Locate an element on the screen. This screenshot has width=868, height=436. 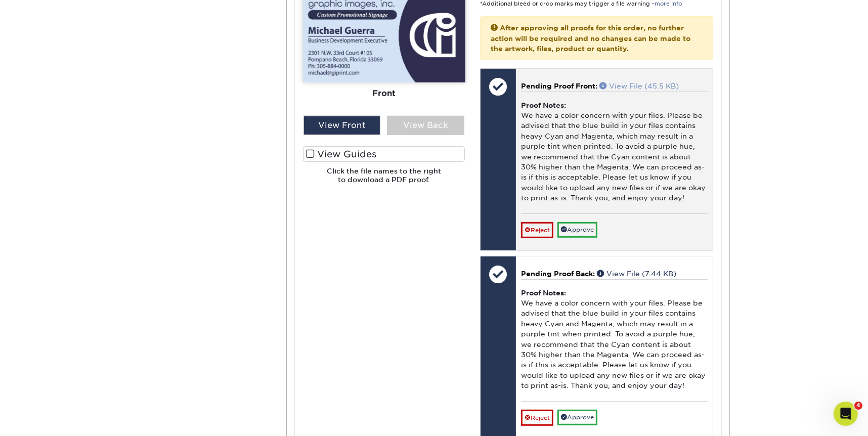
small: *Additional bleed or crop marks may trigger a file warning – is located at coordinates (581, 3).